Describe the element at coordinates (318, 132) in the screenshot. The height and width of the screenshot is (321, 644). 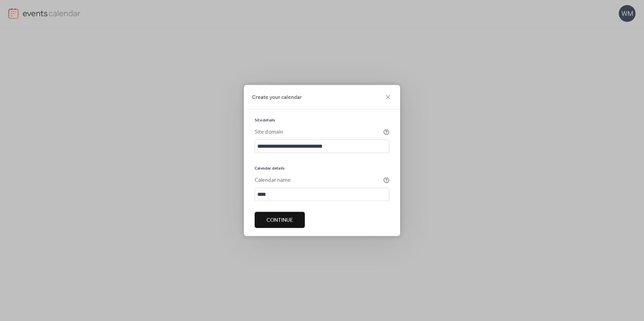
I see `div: Site domain` at that location.